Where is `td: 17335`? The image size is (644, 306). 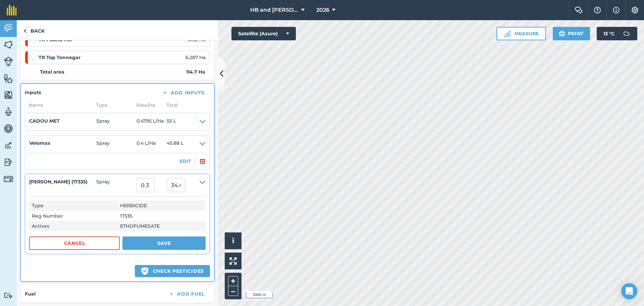
td: 17335 is located at coordinates (161, 216).